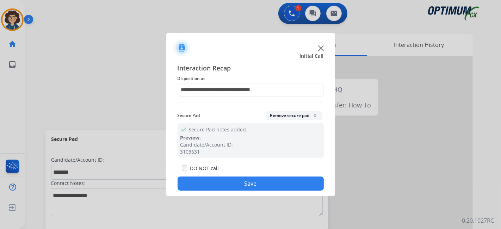  I want to click on label: DO NOT call, so click(204, 168).